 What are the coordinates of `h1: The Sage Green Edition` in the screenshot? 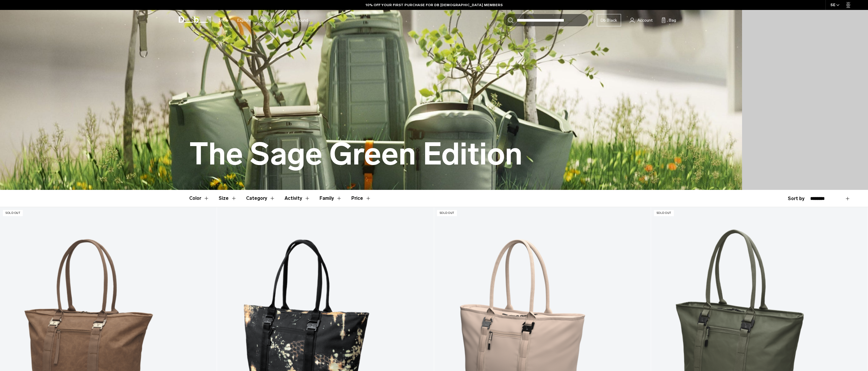 It's located at (355, 155).